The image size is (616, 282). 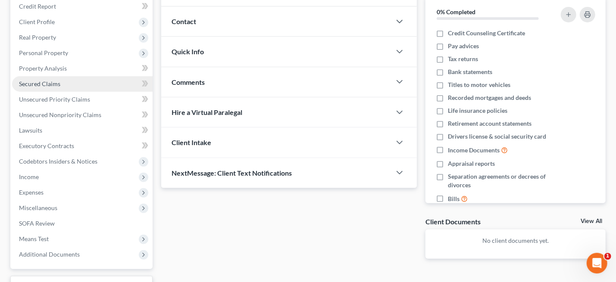 What do you see at coordinates (82, 224) in the screenshot?
I see `a: SOFA Review` at bounding box center [82, 224].